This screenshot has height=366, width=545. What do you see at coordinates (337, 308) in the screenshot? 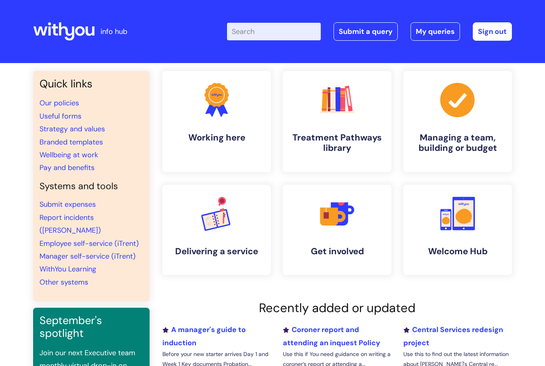
I see `h2: Recently added or updated` at bounding box center [337, 308].